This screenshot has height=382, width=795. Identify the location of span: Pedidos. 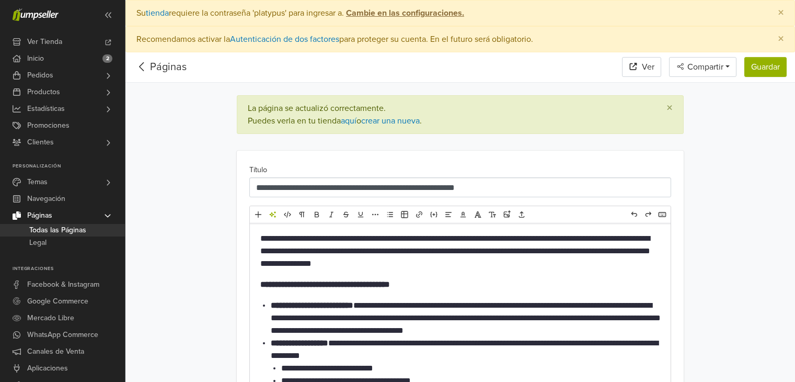
(40, 75).